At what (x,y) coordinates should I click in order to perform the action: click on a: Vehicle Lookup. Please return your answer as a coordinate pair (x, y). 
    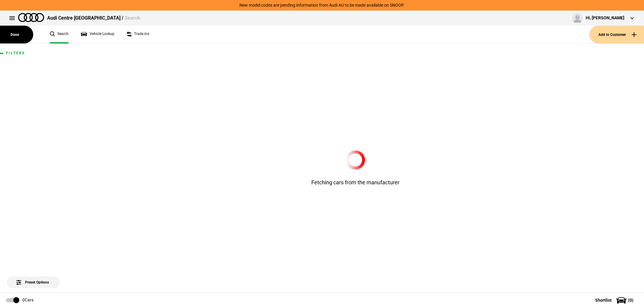
    Looking at the image, I should click on (98, 35).